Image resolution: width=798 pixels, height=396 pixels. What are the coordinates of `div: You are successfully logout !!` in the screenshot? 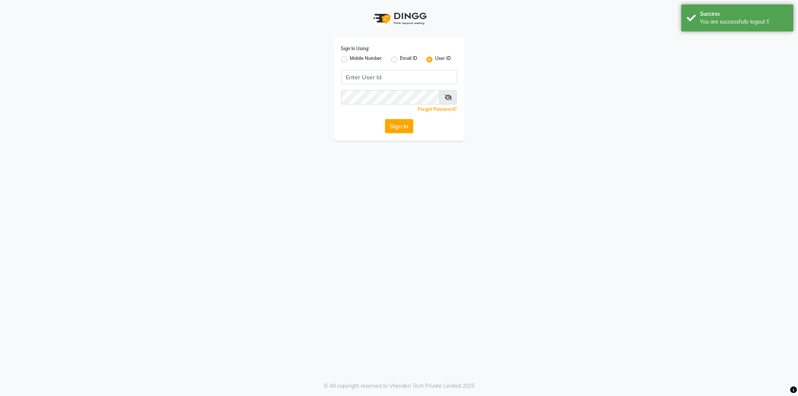 It's located at (744, 22).